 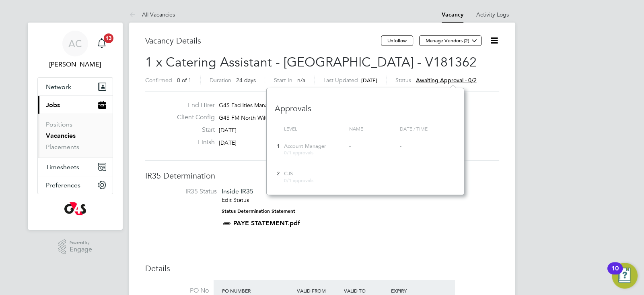 What do you see at coordinates (193, 117) in the screenshot?
I see `label: Client Config` at bounding box center [193, 117].